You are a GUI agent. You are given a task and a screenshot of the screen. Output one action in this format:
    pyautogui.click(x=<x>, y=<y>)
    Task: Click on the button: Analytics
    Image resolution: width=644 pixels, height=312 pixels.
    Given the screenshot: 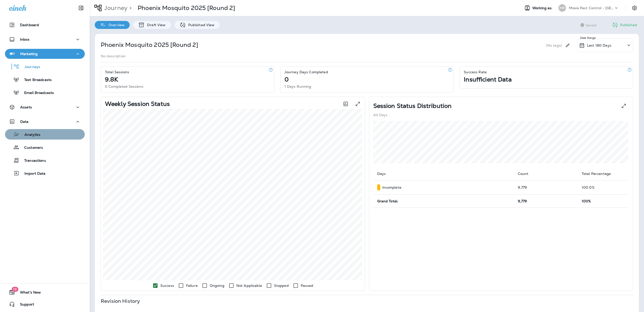 What is the action you would take?
    pyautogui.click(x=45, y=134)
    